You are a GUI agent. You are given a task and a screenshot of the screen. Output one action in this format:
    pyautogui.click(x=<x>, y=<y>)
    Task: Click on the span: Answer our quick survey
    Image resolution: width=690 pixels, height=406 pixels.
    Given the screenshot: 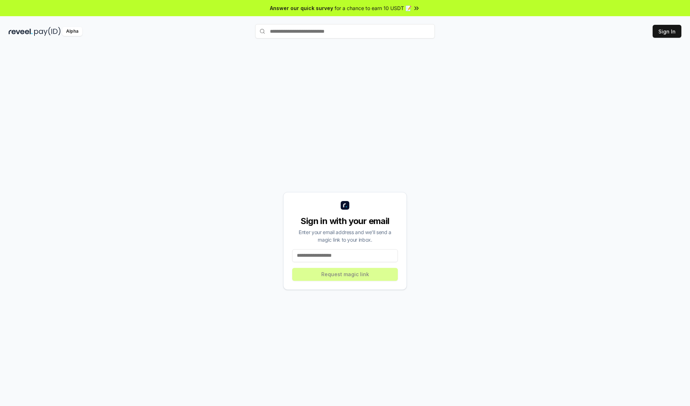 What is the action you would take?
    pyautogui.click(x=302, y=8)
    